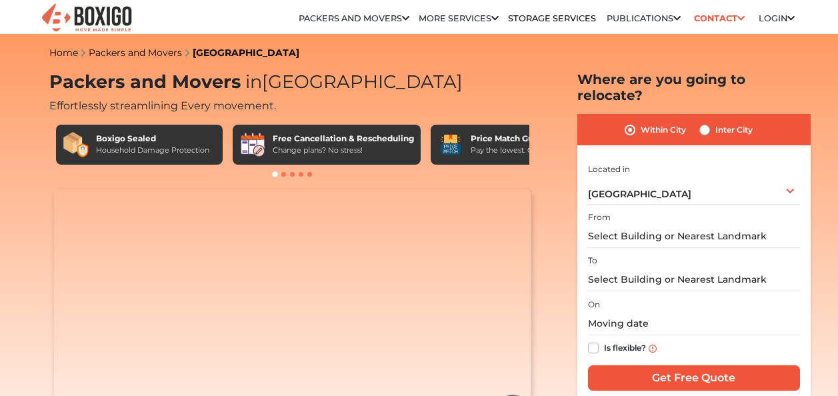  I want to click on img: Free Cancellation & Rescheduling, so click(253, 145).